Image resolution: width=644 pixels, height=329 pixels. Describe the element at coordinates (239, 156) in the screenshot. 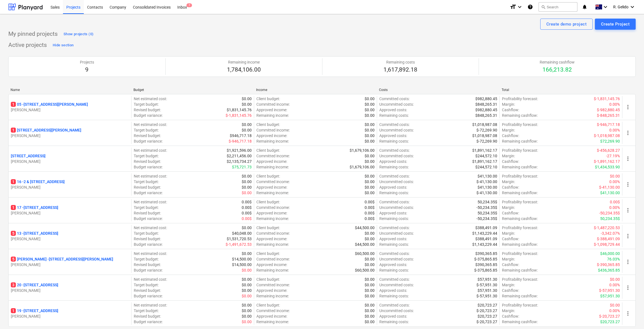

I see `p: $2,211,456.00` at that location.